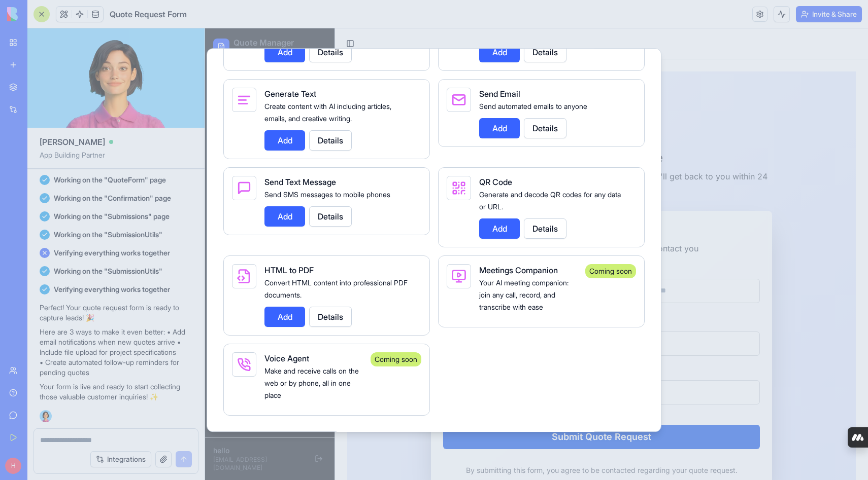  I want to click on div: Contact Information, so click(396, 203).